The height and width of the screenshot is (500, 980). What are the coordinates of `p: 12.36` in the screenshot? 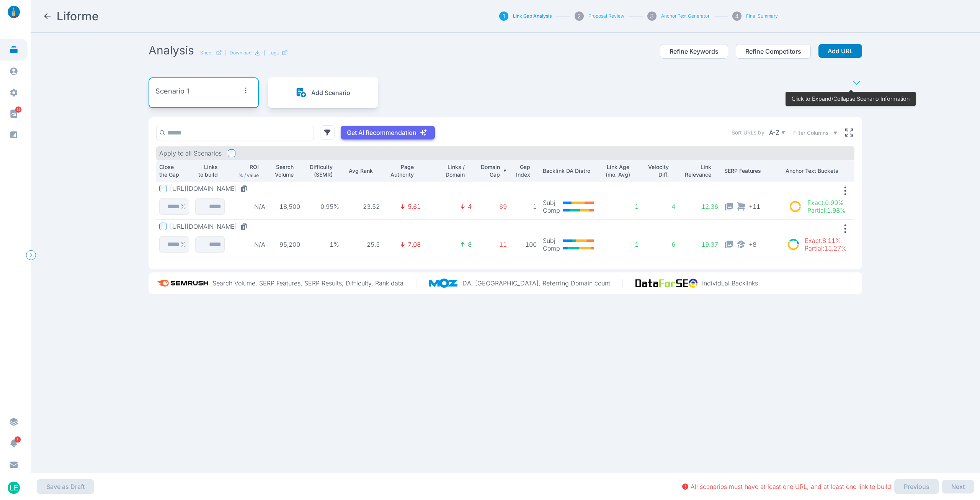 It's located at (700, 206).